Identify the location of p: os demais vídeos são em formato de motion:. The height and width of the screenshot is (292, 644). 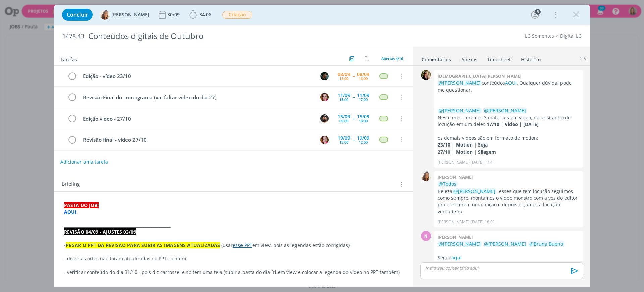
(508, 138).